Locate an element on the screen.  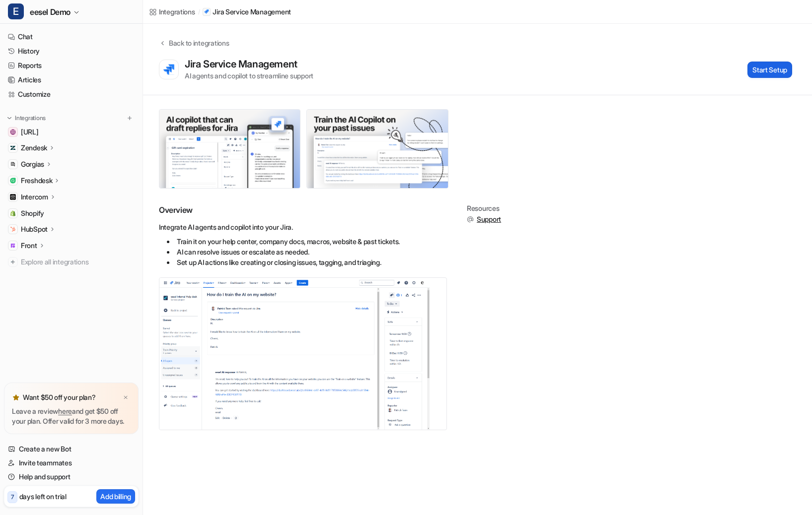
a: ShopifyShopify is located at coordinates (71, 213).